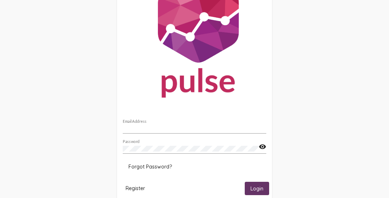  Describe the element at coordinates (257, 188) in the screenshot. I see `span: Login` at that location.